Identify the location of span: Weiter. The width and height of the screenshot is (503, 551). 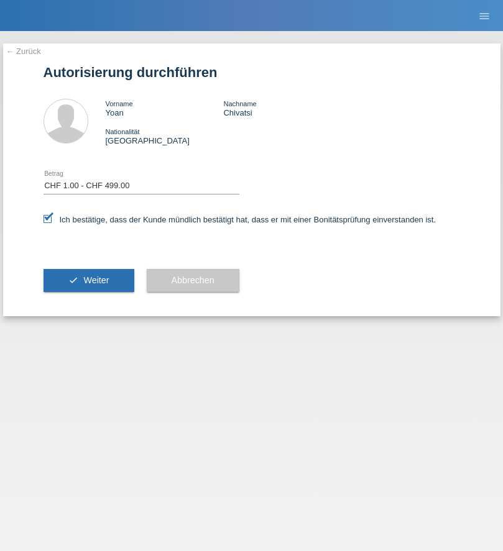
(96, 280).